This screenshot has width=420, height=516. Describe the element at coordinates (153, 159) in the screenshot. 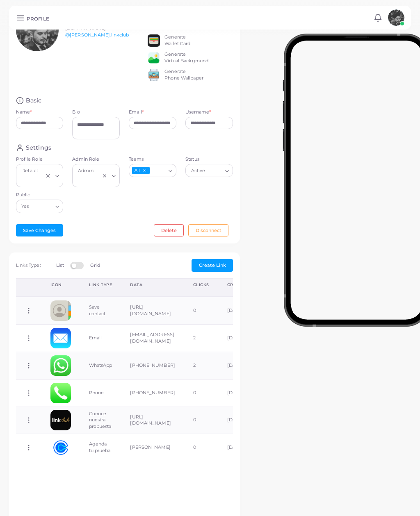

I see `label: Teams` at that location.